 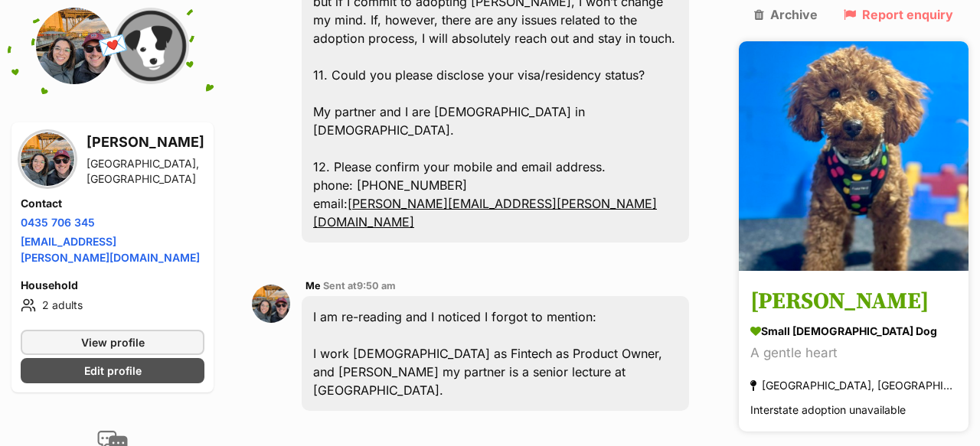 What do you see at coordinates (113, 203) in the screenshot?
I see `h4: Contact` at bounding box center [113, 203].